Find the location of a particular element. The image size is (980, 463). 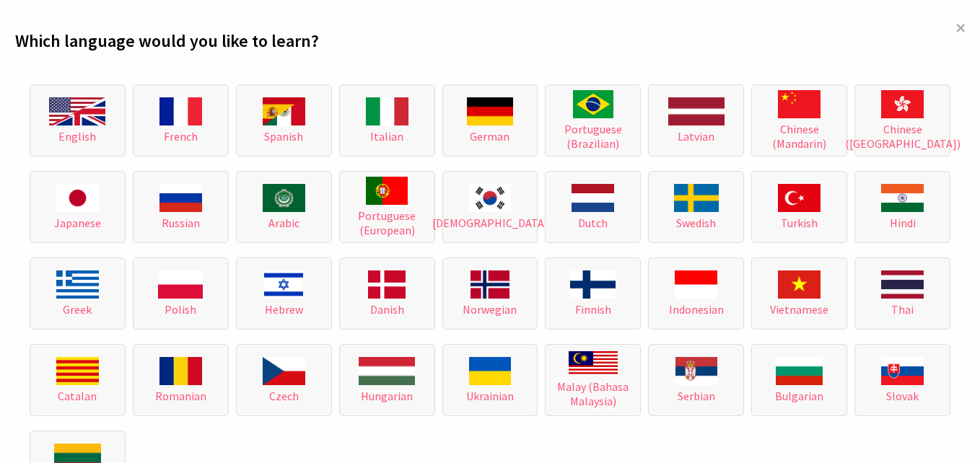

button: Portuguese (European) is located at coordinates (387, 207).